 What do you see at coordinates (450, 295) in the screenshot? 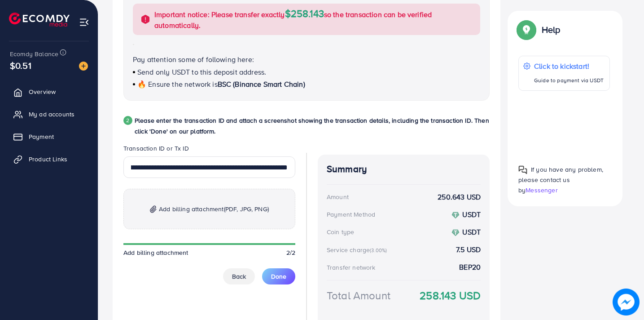
I see `strong: 258.143 USD` at bounding box center [450, 295].